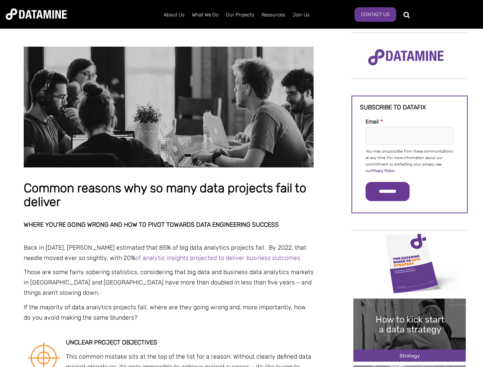 Image resolution: width=483 pixels, height=367 pixels. Describe the element at coordinates (169, 195) in the screenshot. I see `h1: Common reasons why so many data projects fail to deliver` at that location.